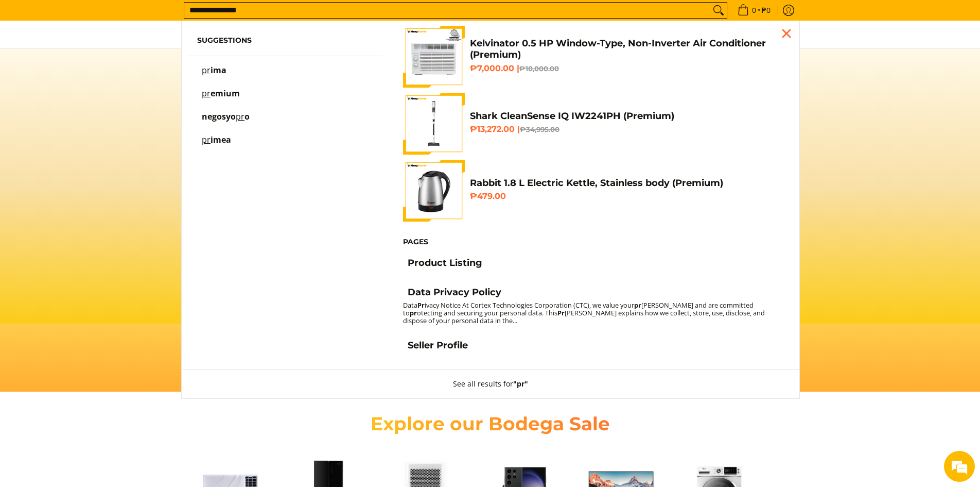 This screenshot has height=487, width=980. I want to click on p: prima, so click(214, 75).